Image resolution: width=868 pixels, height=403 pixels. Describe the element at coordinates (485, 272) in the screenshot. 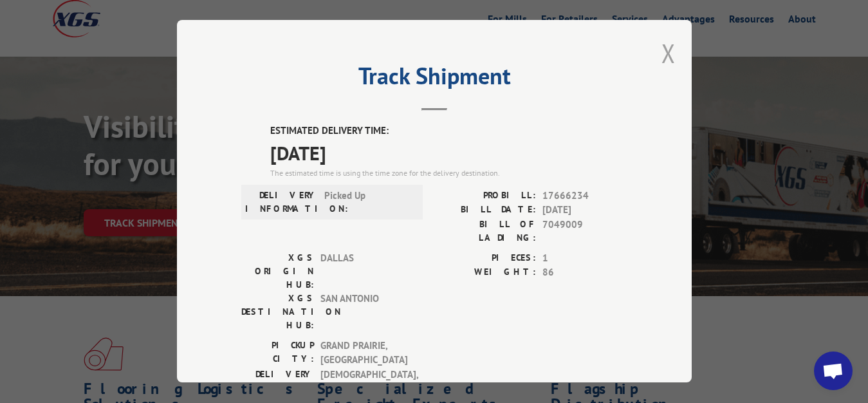

I see `label: WEIGHT:` at that location.